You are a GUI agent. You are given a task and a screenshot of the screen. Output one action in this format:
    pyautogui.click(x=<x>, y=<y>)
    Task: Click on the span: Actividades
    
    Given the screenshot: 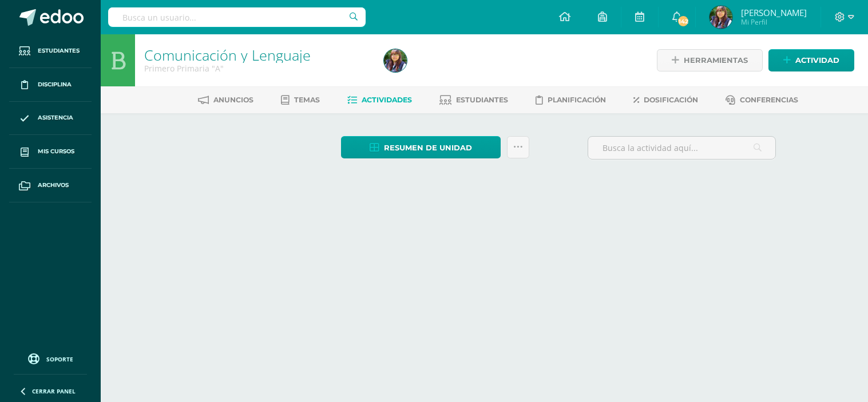 What is the action you would take?
    pyautogui.click(x=387, y=99)
    